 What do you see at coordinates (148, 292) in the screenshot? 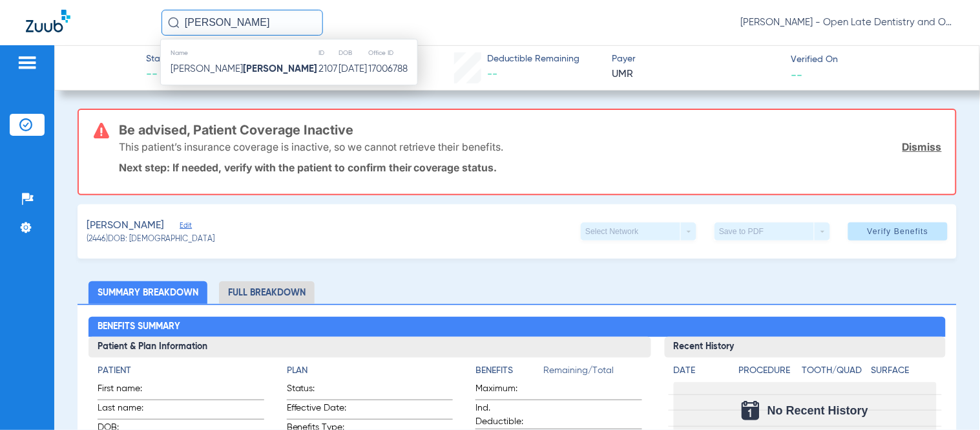
I see `li: Summary Breakdown` at bounding box center [148, 292].